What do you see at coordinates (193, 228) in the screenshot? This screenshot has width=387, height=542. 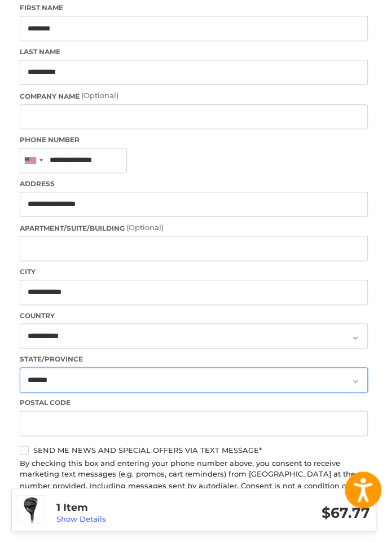 I see `label: Apartment/Suite/Building` at bounding box center [193, 228].